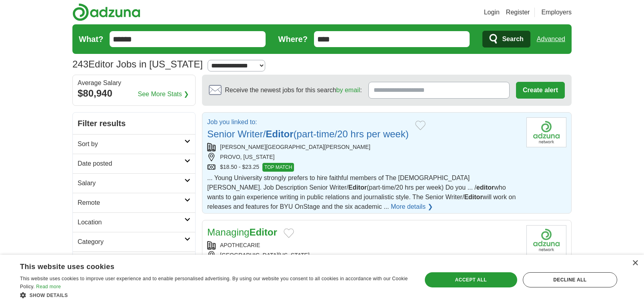 Image resolution: width=644 pixels, height=305 pixels. I want to click on a: Category, so click(134, 242).